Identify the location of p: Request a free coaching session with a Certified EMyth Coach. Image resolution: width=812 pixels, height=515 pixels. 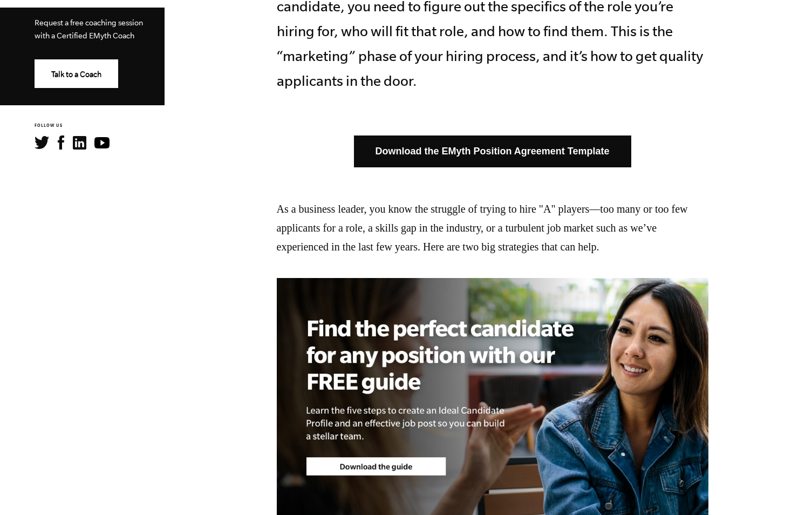
(91, 29).